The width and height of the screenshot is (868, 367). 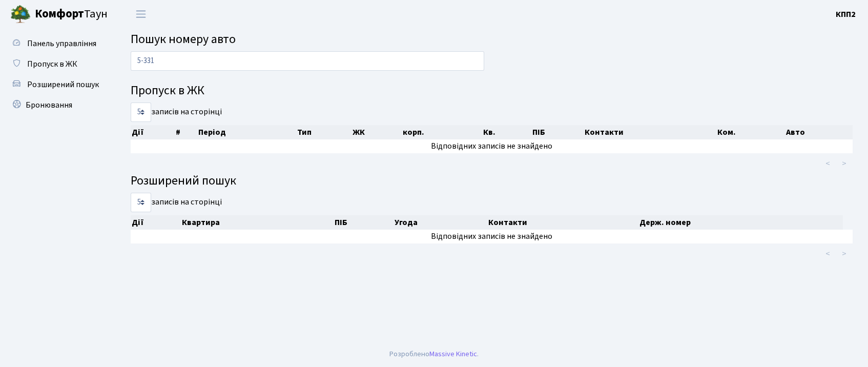 What do you see at coordinates (49, 105) in the screenshot?
I see `span: Бронювання` at bounding box center [49, 105].